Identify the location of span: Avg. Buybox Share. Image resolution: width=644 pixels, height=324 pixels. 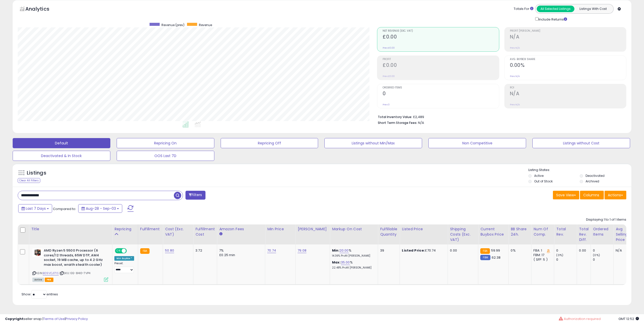
(568, 59).